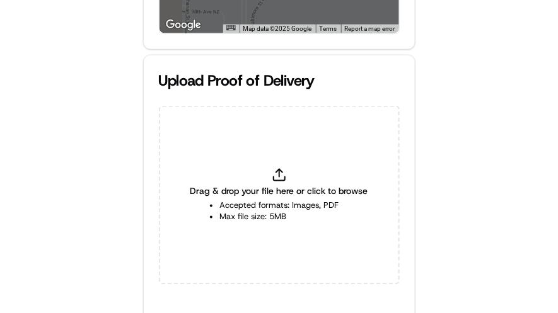  Describe the element at coordinates (183, 25) in the screenshot. I see `img: Google` at that location.